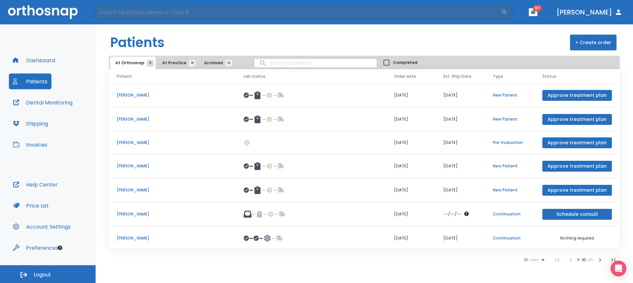 Image resolution: width=633 pixels, height=283 pixels. Describe the element at coordinates (460, 214) in the screenshot. I see `div: The date will be available after approving treatment plan` at that location.